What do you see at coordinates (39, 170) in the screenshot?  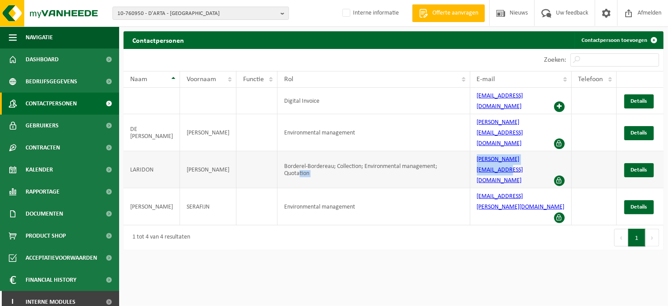 I see `span: Kalender` at bounding box center [39, 170].